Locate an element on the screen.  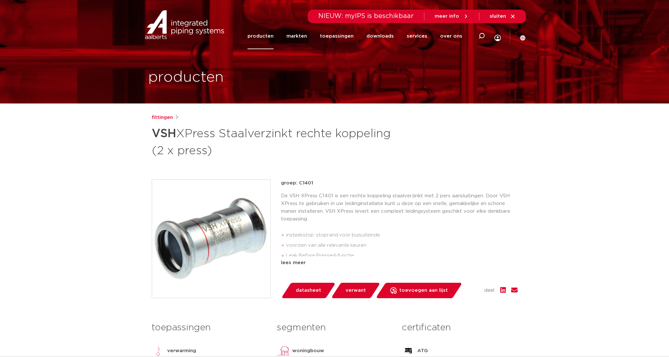
a: toepassingen is located at coordinates (337, 36).